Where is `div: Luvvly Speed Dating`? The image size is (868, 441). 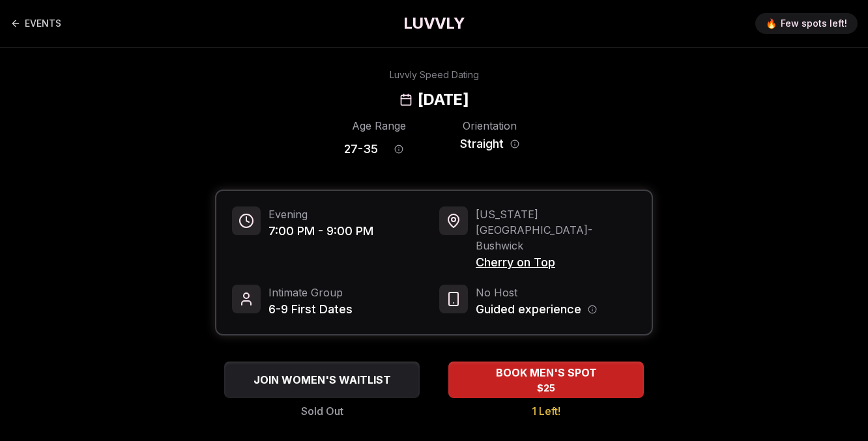 div: Luvvly Speed Dating is located at coordinates (434, 75).